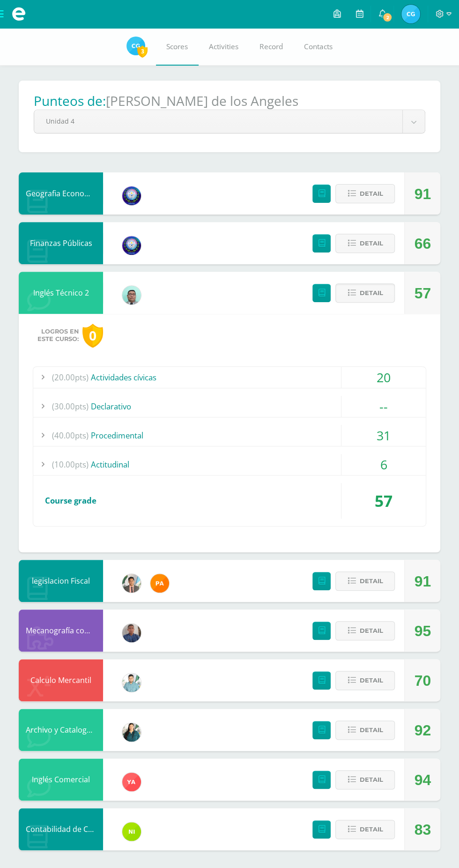  What do you see at coordinates (177, 46) in the screenshot?
I see `span: Scores` at bounding box center [177, 46].